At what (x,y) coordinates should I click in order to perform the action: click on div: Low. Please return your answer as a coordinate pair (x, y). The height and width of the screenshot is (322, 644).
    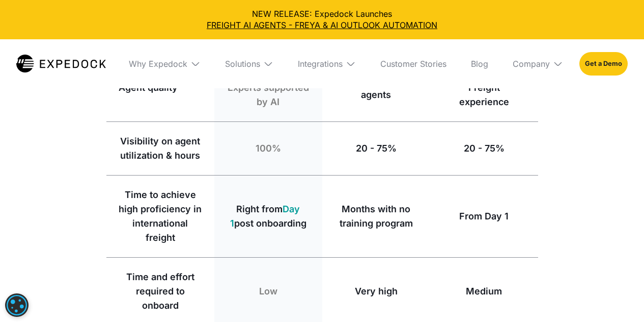
    Looking at the image, I should click on (268, 291).